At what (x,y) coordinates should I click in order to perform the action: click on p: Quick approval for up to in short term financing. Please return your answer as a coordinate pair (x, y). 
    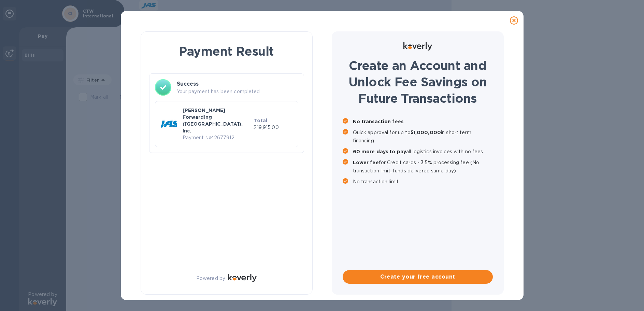
    Looking at the image, I should click on (423, 136).